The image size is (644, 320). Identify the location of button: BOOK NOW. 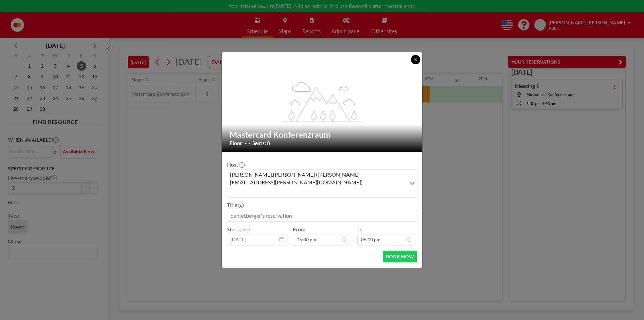
(400, 256).